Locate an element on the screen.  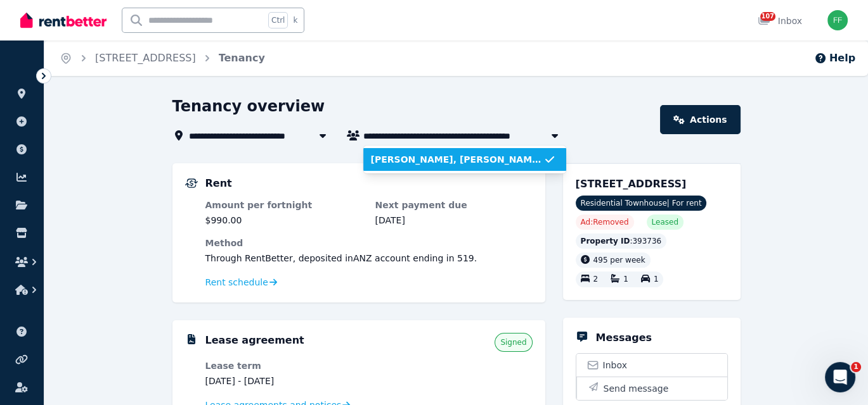
span: Signed is located at coordinates (513, 343).